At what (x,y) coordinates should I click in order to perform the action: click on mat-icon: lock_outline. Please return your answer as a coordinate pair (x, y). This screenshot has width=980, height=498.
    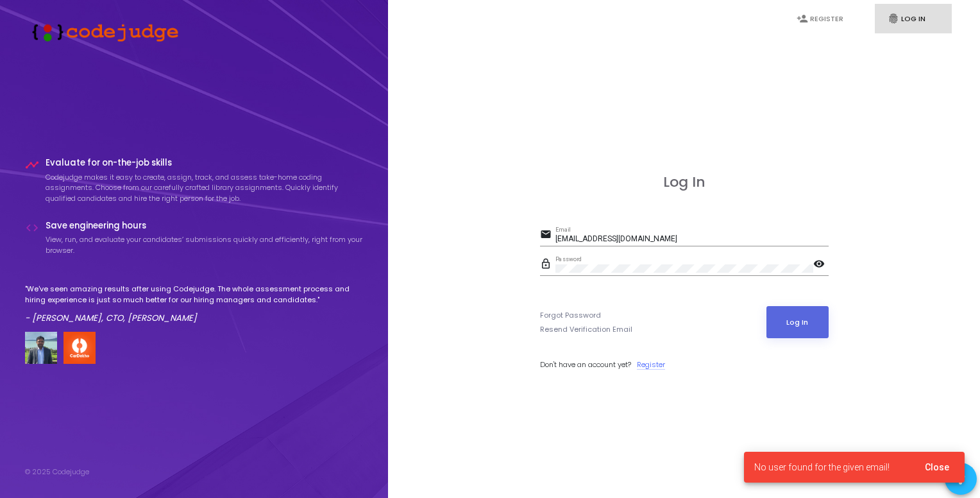
    Looking at the image, I should click on (548, 265).